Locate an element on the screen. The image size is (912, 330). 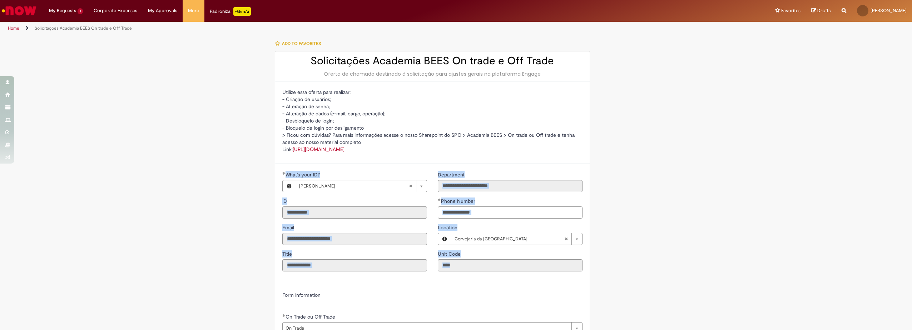
span: My Approvals is located at coordinates (163, 11).